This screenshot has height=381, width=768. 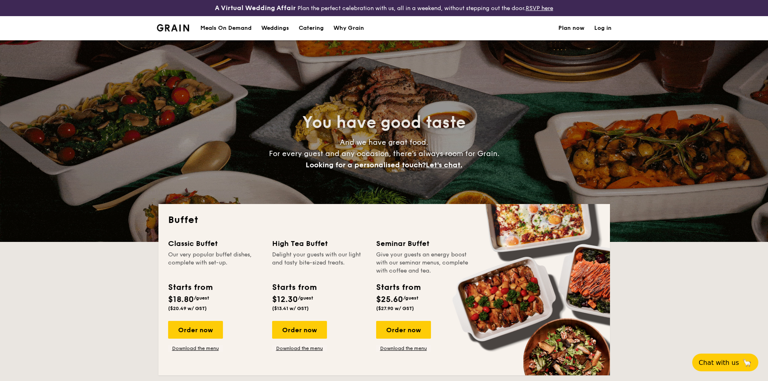 I want to click on span: $12.30, so click(x=285, y=299).